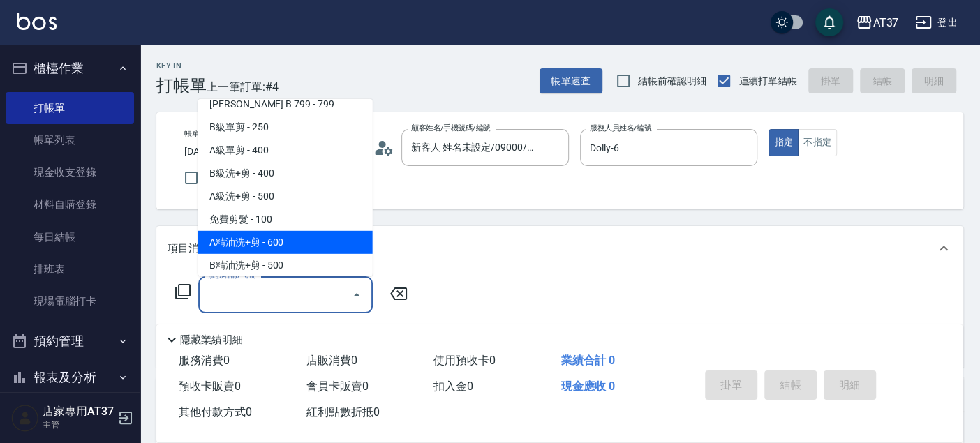 The width and height of the screenshot is (980, 443). Describe the element at coordinates (70, 68) in the screenshot. I see `button: 櫃檯作業` at that location.